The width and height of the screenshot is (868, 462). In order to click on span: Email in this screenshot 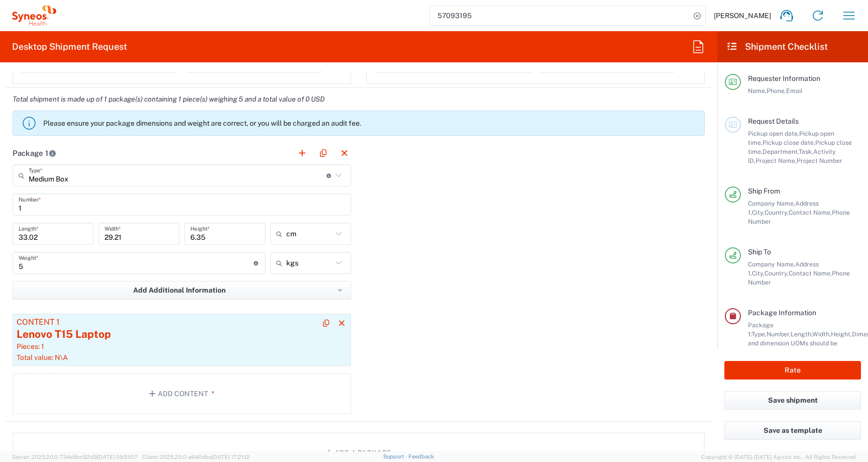, I will do `click(795, 91)`.